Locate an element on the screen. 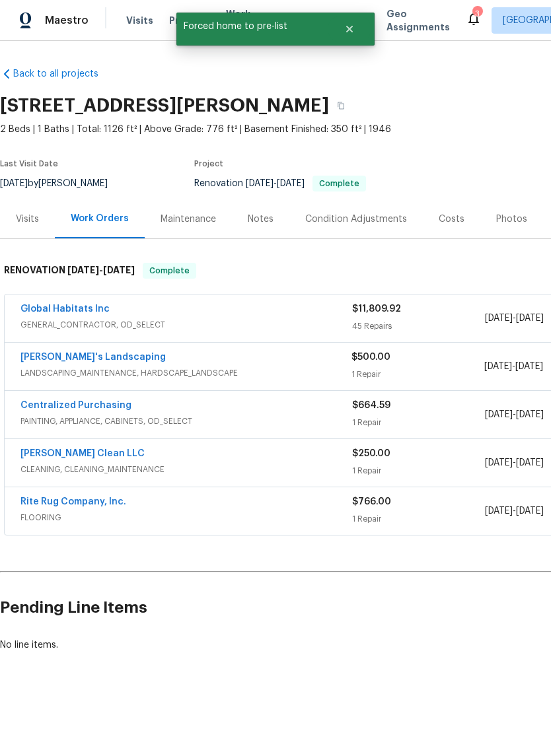 The image size is (551, 756). span: FLOORING is located at coordinates (186, 518).